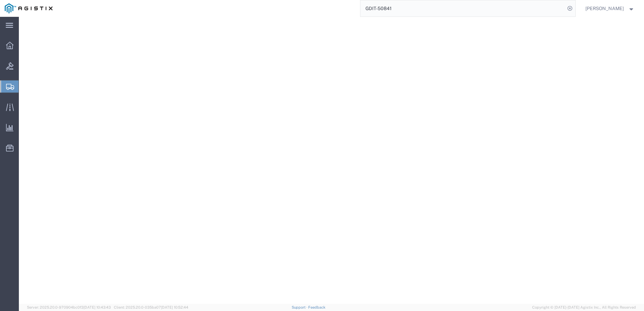 This screenshot has height=311, width=644. Describe the element at coordinates (29, 8) in the screenshot. I see `img: logo` at that location.